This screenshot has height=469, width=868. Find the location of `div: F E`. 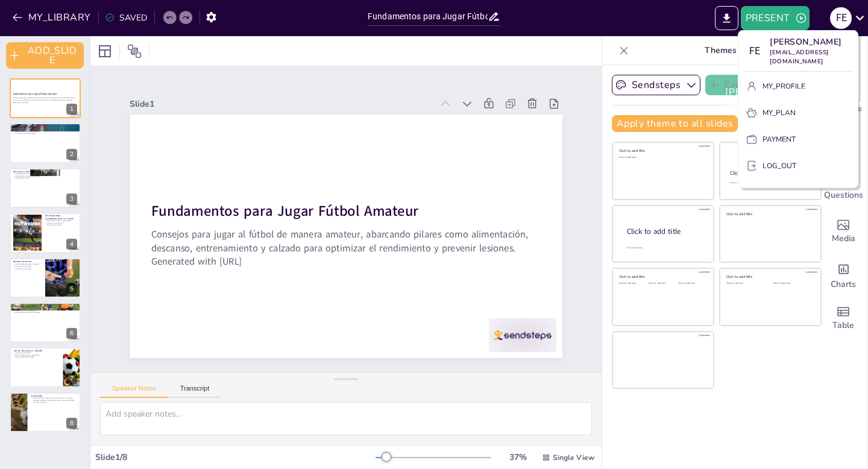

div: F E is located at coordinates (754, 51).